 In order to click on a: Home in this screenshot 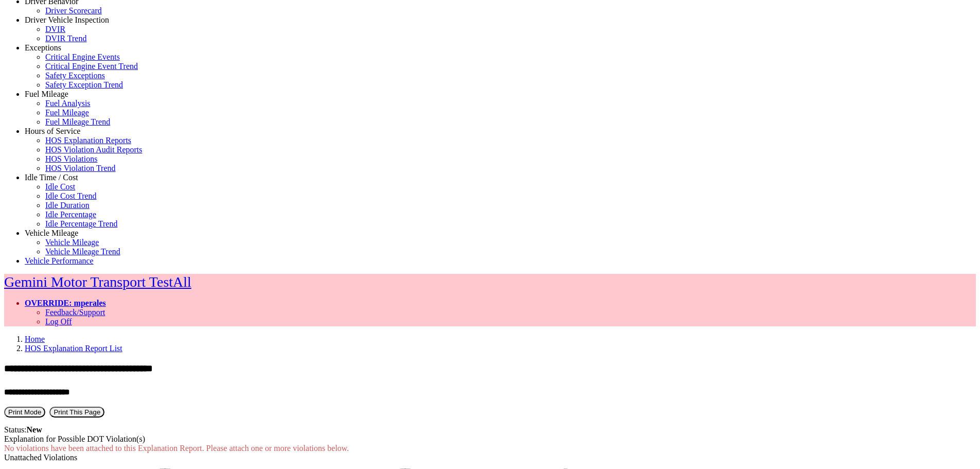, I will do `click(35, 339)`.